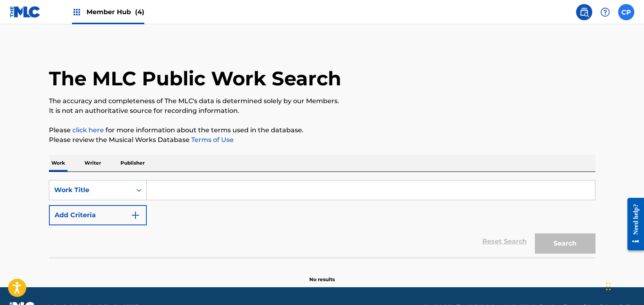 The width and height of the screenshot is (644, 305). What do you see at coordinates (626, 12) in the screenshot?
I see `div: User Menu` at bounding box center [626, 12].